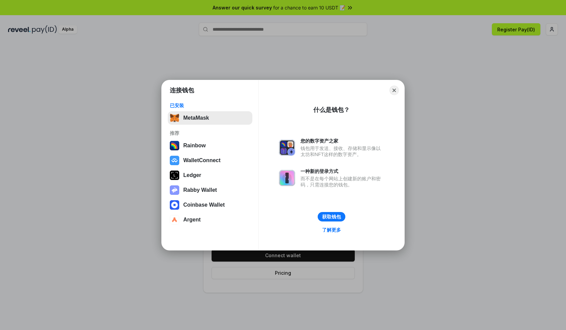 The image size is (566, 330). What do you see at coordinates (342, 182) in the screenshot?
I see `div: 而不是在每个网站上创建新的账户和密码，只需连接您的钱包。` at bounding box center [342, 182].